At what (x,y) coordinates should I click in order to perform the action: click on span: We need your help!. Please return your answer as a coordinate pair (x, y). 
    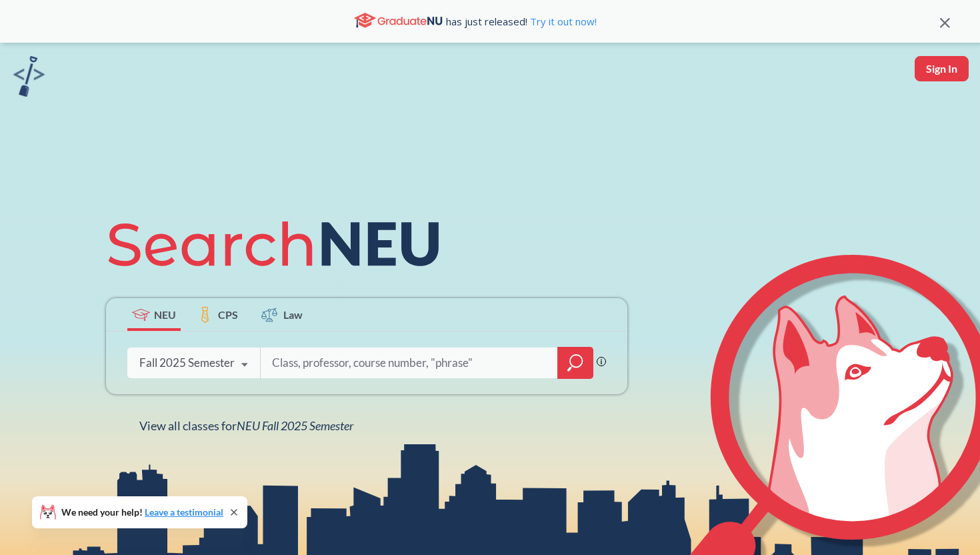
    Looking at the image, I should click on (142, 513).